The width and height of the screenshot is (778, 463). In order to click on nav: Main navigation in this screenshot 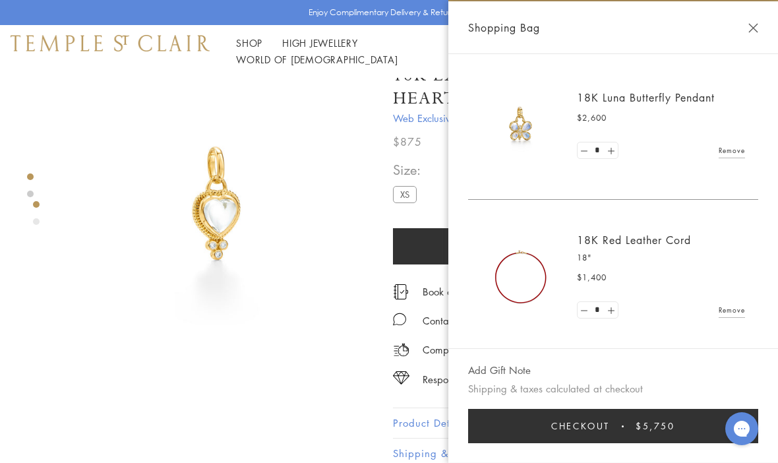, I will do `click(378, 51)`.